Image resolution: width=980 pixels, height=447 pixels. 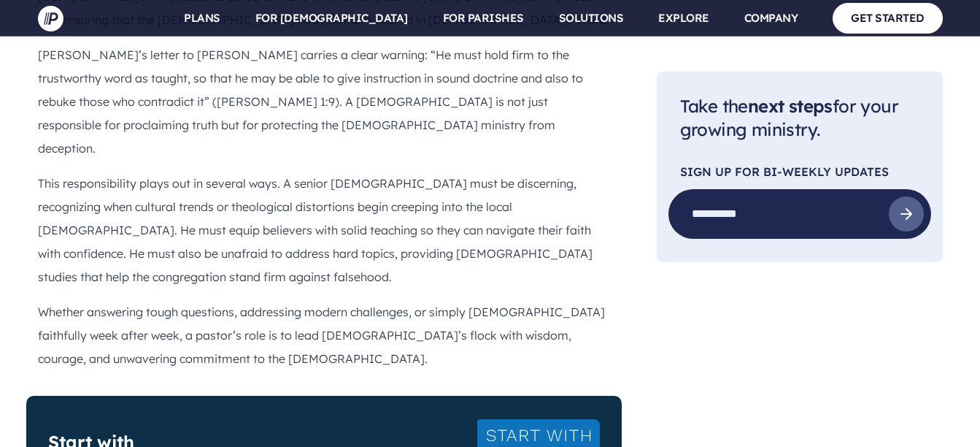 I want to click on p: Sign Up For Bi-Weekly Updates, so click(x=800, y=173).